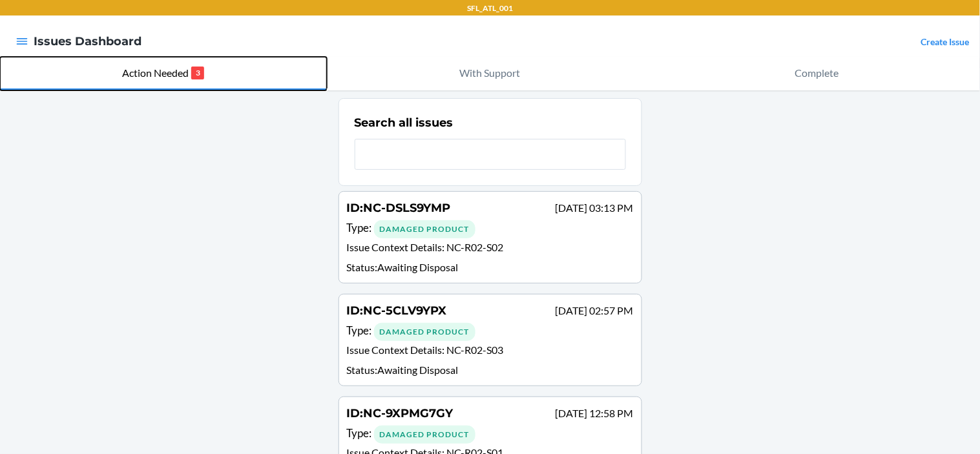 The image size is (980, 454). What do you see at coordinates (490, 73) in the screenshot?
I see `p: With Support` at bounding box center [490, 73].